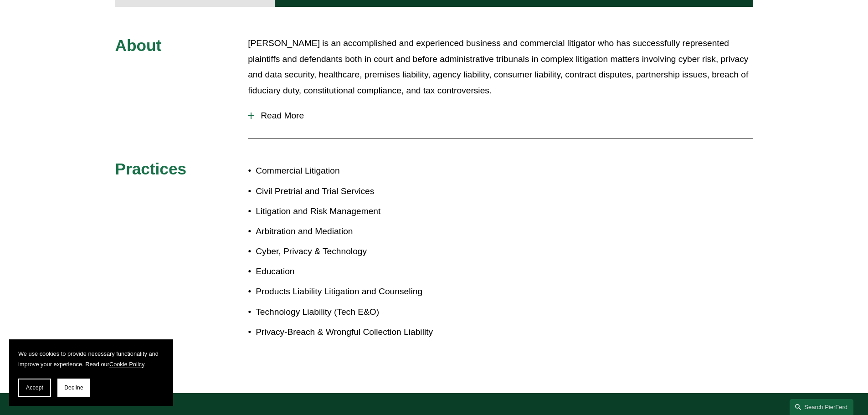  I want to click on button: Accept, so click(34, 387).